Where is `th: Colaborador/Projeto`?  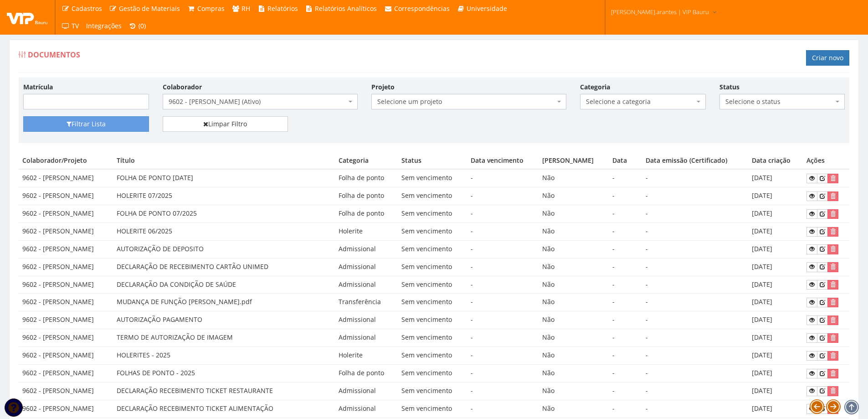
th: Colaborador/Projeto is located at coordinates (66, 160).